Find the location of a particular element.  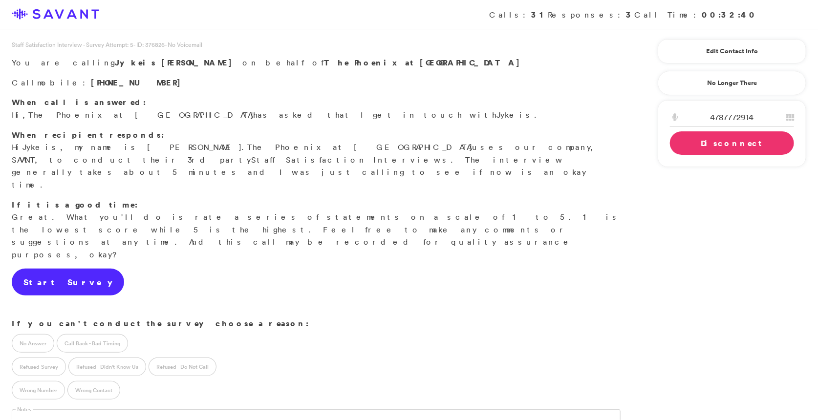

label: Notes is located at coordinates (24, 410).